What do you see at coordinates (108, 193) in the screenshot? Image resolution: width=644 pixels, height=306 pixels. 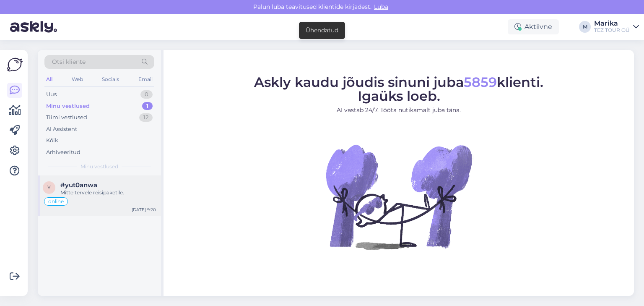 I see `div: Mitte tervele reisipaketile.` at bounding box center [108, 193].